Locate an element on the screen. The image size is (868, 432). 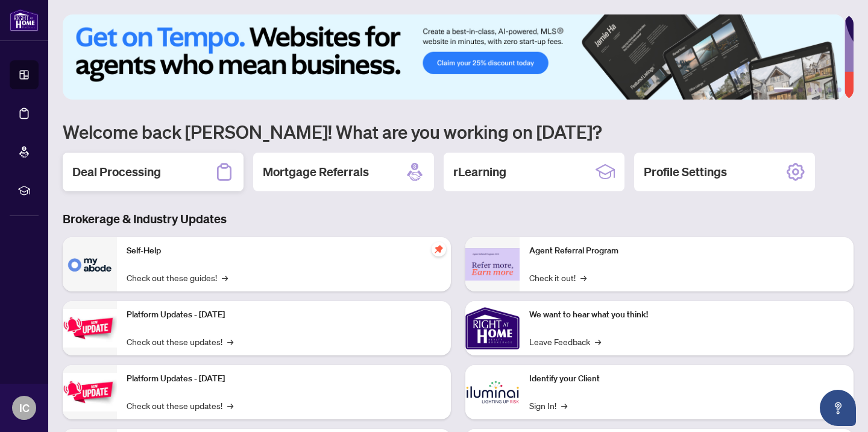
button: 6 is located at coordinates (839, 90).